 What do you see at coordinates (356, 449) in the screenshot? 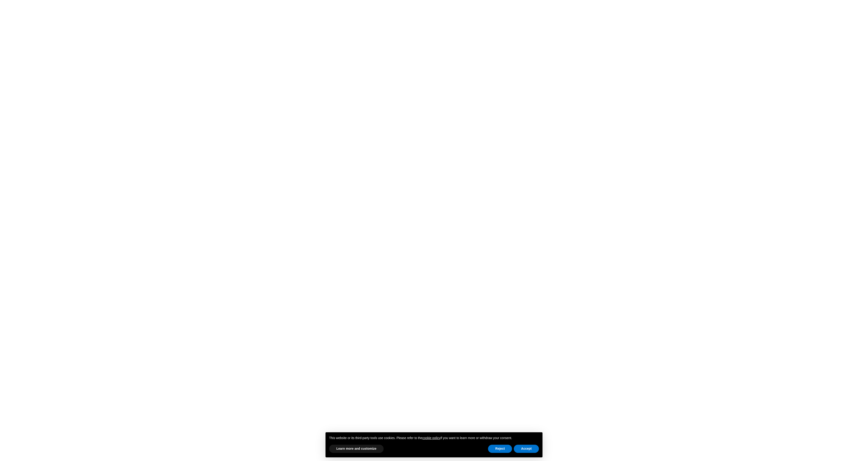
I see `button: Learn more and customize` at bounding box center [356, 449].